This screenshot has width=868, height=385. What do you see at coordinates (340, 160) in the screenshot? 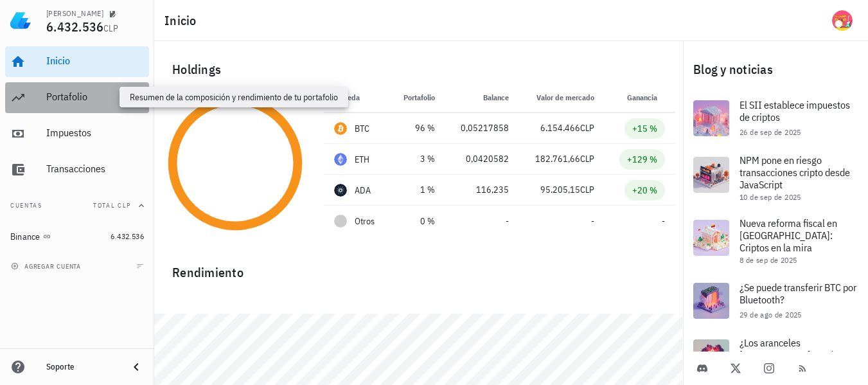
I see `div: ETH-icon` at bounding box center [340, 160].